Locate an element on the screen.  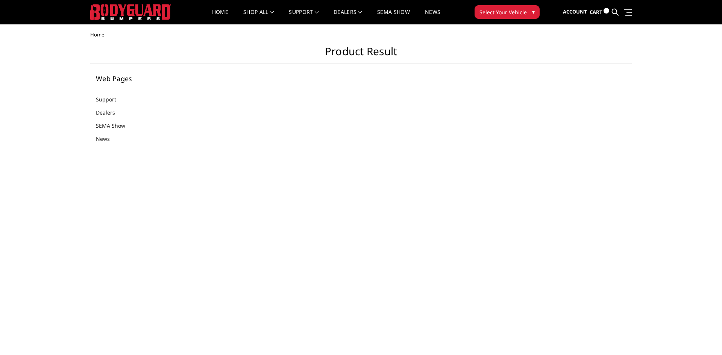
span: Select Your Vehicle is located at coordinates (503, 12).